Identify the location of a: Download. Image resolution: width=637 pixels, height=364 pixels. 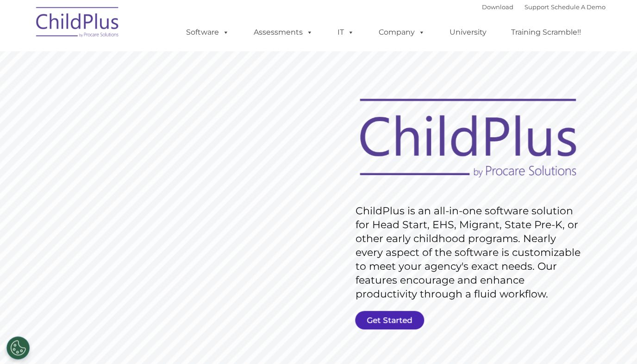
(498, 7).